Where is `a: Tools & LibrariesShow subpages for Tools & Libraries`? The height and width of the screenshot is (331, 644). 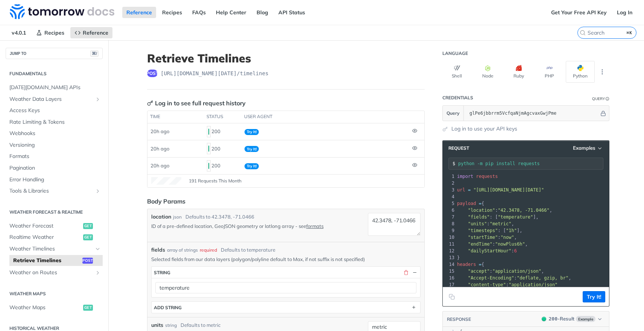 a: Tools & LibrariesShow subpages for Tools & Libraries is located at coordinates (54, 191).